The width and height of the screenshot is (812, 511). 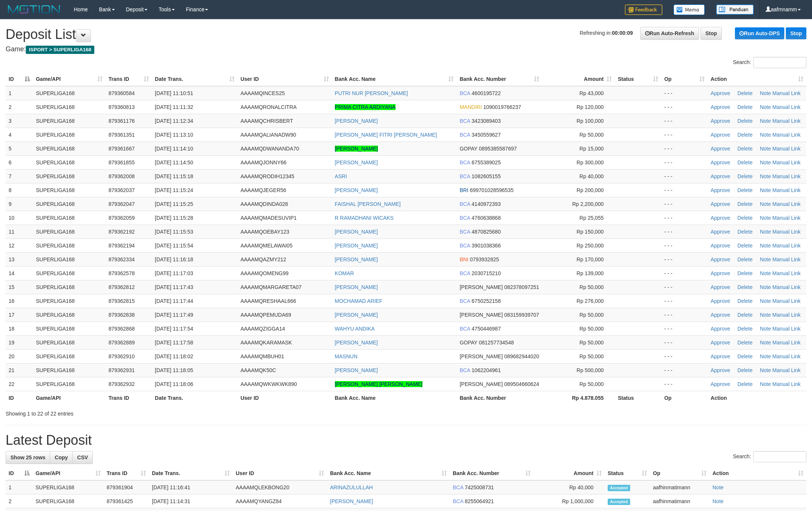 I want to click on span: AAAAMQRODIH12345, so click(x=268, y=177).